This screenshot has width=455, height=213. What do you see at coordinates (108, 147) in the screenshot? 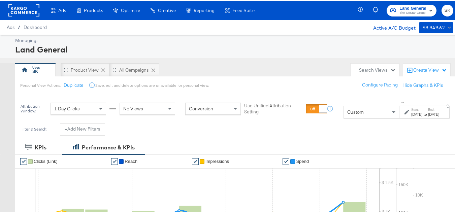
I see `div: Performance & KPIs` at bounding box center [108, 147].